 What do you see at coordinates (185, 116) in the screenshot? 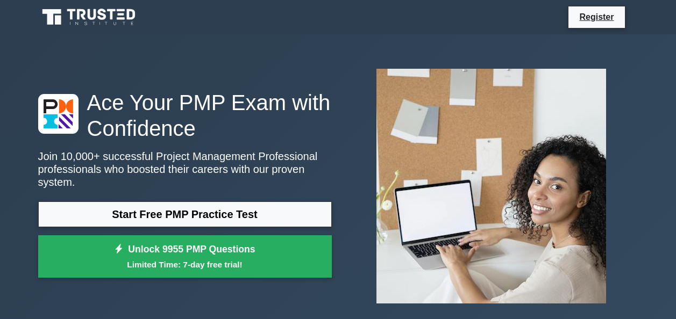
I see `h1: Ace Your PMP Exam with Confidence` at bounding box center [185, 116].